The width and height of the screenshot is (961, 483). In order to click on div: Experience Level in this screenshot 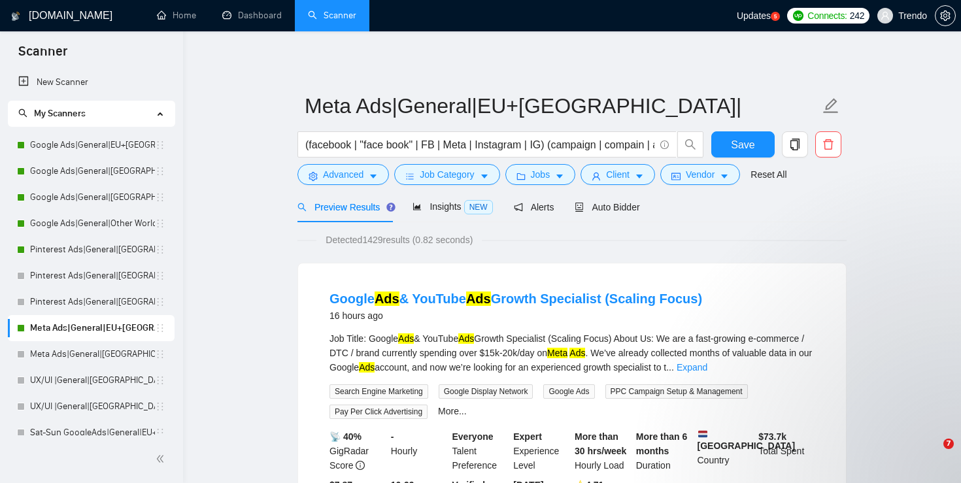, I will do `click(542, 451)`.